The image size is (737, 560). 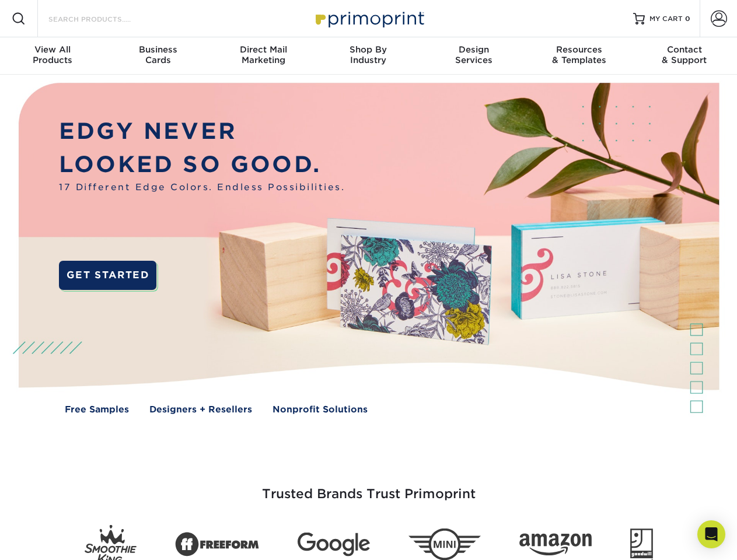 What do you see at coordinates (684, 56) in the screenshot?
I see `a: Contact& Support` at bounding box center [684, 56].